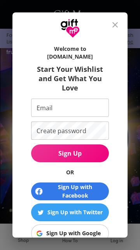 The image size is (140, 250). Describe the element at coordinates (70, 233) in the screenshot. I see `button: Sign Up with GoogleSign Up with Google` at that location.